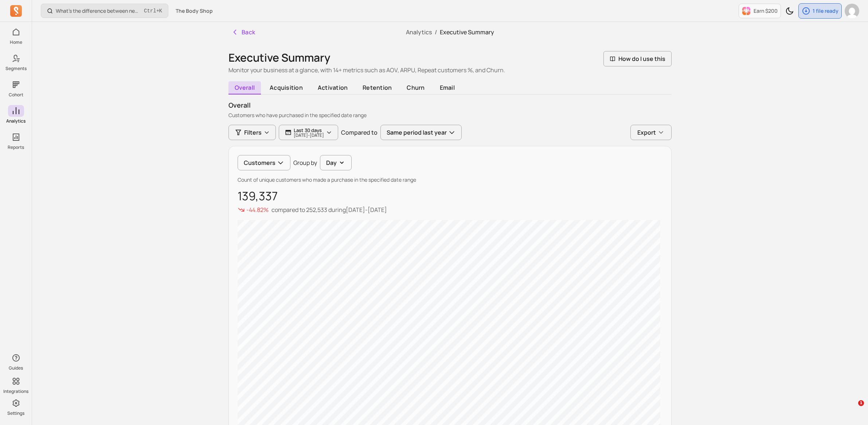 This screenshot has height=425, width=868. I want to click on span: 252,533, so click(317, 209).